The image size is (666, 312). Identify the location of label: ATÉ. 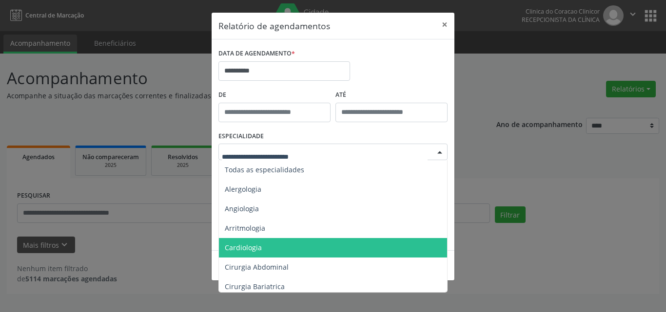
(391, 95).